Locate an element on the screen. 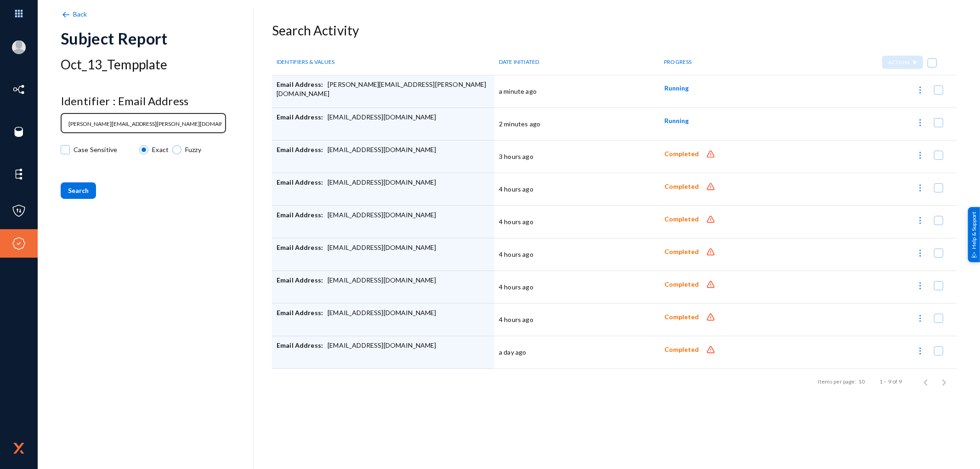  span: Fuzzy is located at coordinates (191, 150).